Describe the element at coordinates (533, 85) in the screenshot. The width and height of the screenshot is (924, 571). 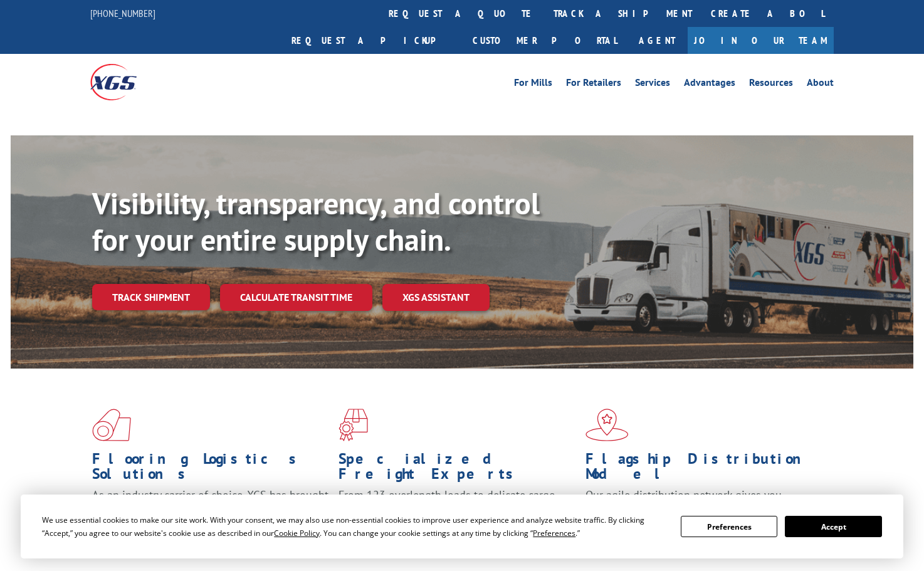
I see `a: For Mills` at that location.